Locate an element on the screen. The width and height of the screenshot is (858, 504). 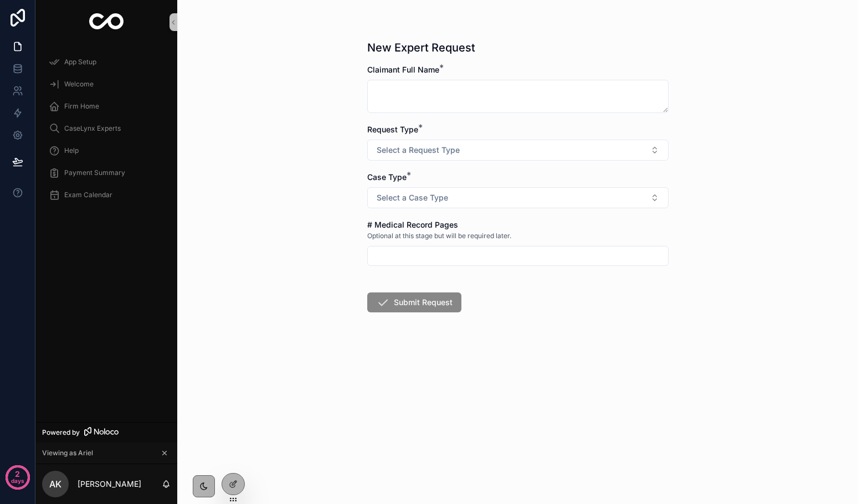
span: Firm Home is located at coordinates (82, 106).